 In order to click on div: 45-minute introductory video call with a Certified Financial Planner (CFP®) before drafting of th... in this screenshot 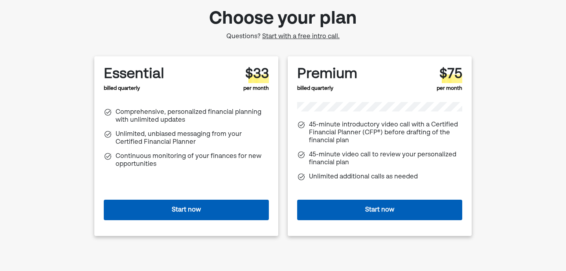, I will do `click(386, 133)`.